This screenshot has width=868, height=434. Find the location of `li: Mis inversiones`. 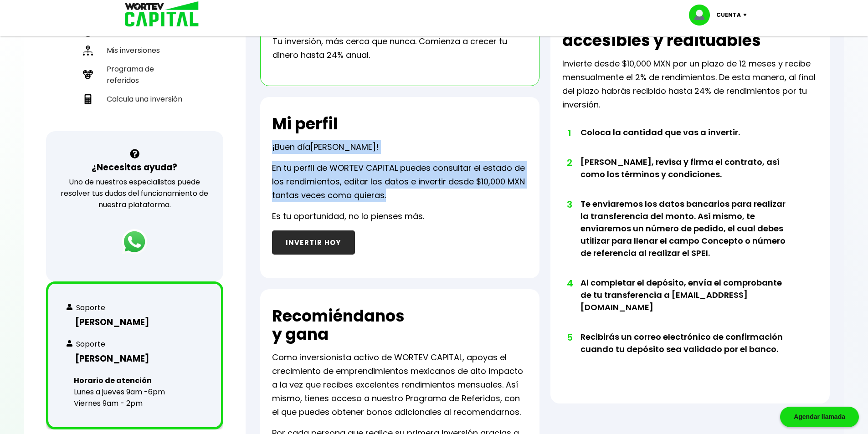

li: Mis inversiones is located at coordinates (134, 50).